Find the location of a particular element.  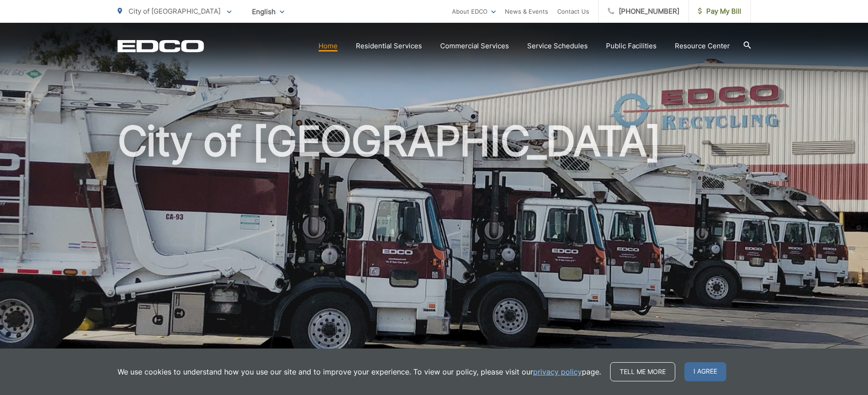

a: Home is located at coordinates (328, 46).